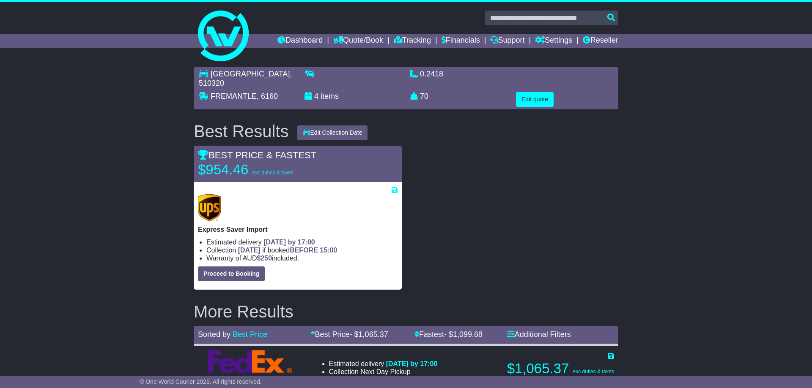 This screenshot has width=812, height=388. What do you see at coordinates (250, 335) in the screenshot?
I see `a: Best Price` at bounding box center [250, 335].